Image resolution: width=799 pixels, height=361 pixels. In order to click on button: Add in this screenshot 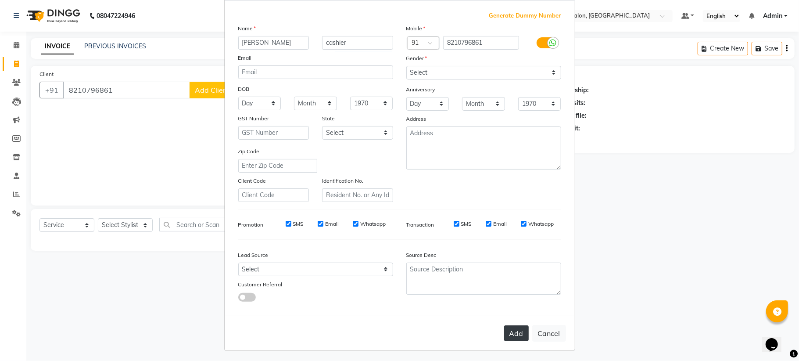, I will do `click(516, 333)`.